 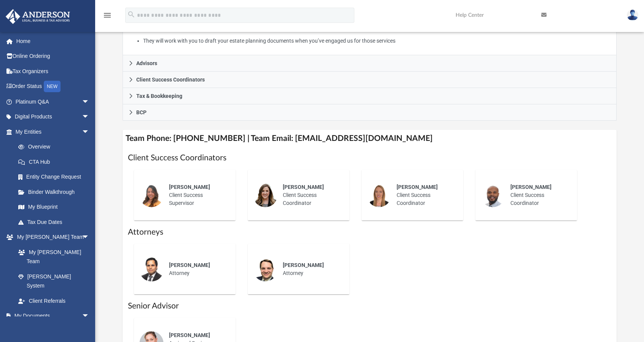 I want to click on a: Tax Due Dates, so click(x=56, y=222).